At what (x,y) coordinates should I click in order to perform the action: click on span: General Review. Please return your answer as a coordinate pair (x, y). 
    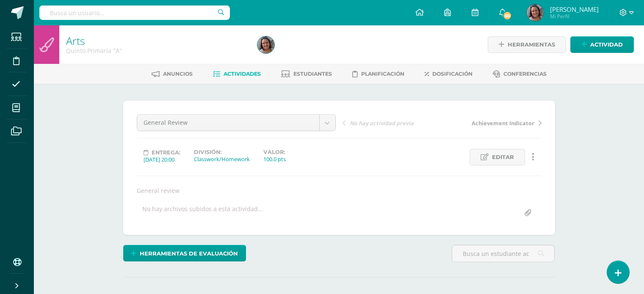
    Looking at the image, I should click on (228, 123).